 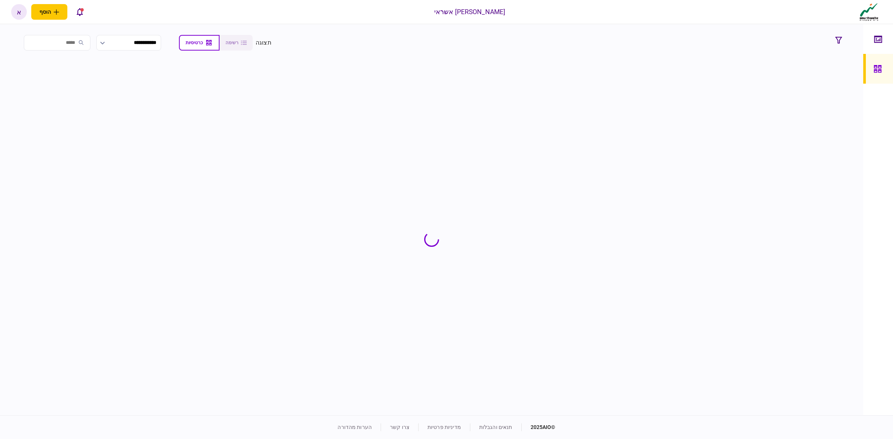 I want to click on button: כרטיסיות, so click(x=199, y=43).